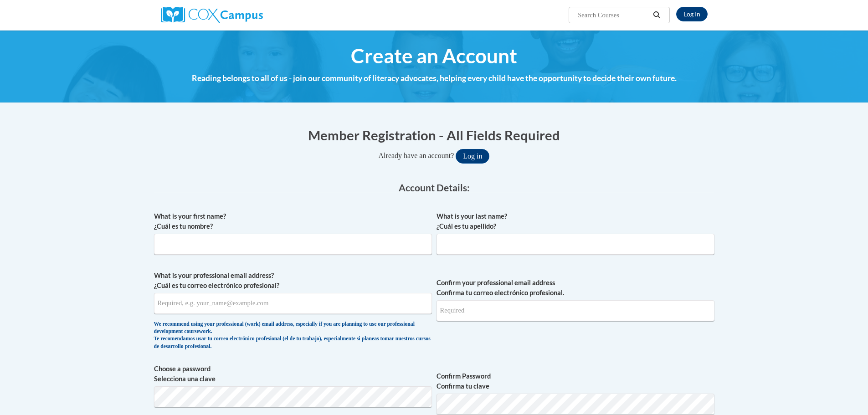 This screenshot has height=415, width=868. I want to click on span: Already have an account?, so click(417, 155).